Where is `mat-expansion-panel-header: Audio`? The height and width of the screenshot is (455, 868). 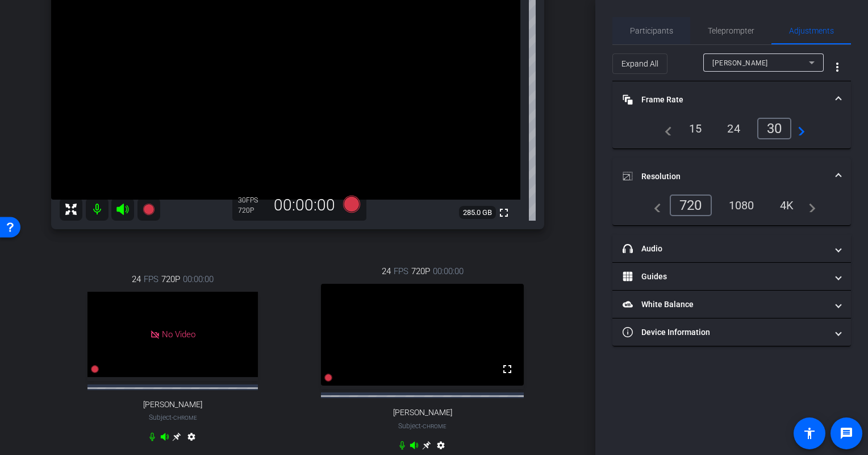
mat-expansion-panel-header: Audio is located at coordinates (732, 248).